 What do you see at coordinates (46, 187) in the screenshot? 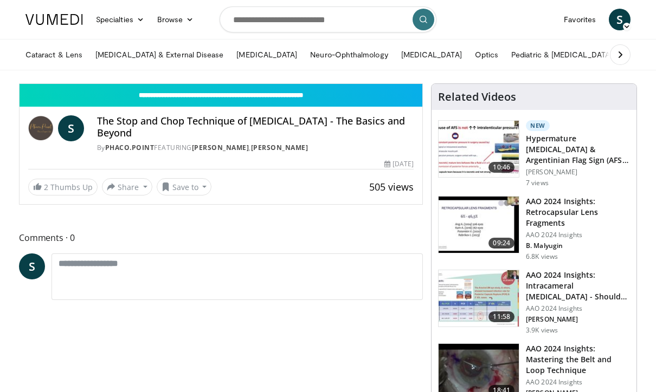
I see `span: 2` at bounding box center [46, 187].